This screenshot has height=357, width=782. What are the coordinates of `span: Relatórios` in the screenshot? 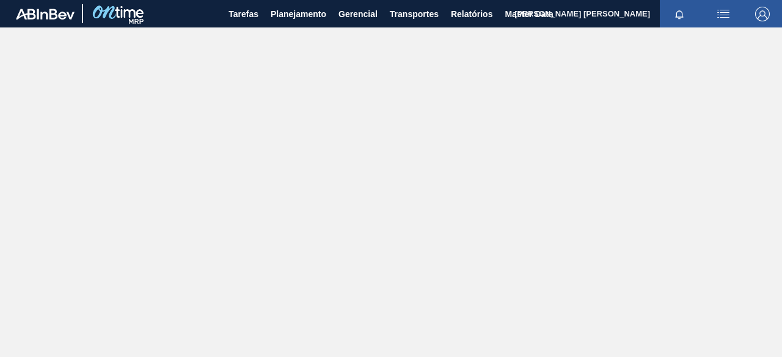 It's located at (472, 14).